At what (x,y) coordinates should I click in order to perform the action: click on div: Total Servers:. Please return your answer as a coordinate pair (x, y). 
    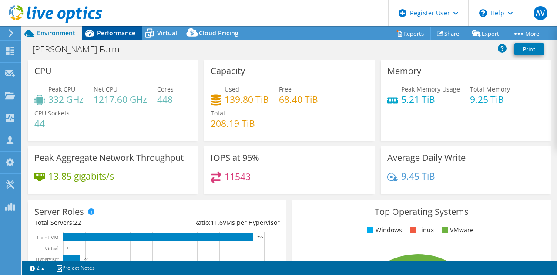
    Looking at the image, I should click on (96, 222).